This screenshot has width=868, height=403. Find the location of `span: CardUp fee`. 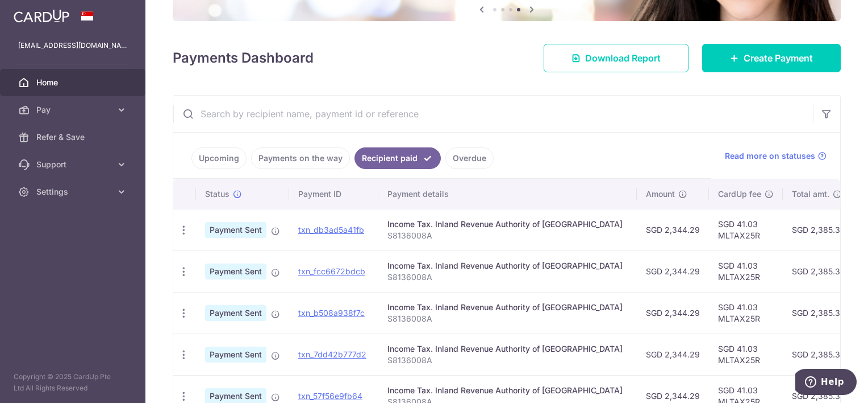

span: CardUp fee is located at coordinates (740, 194).